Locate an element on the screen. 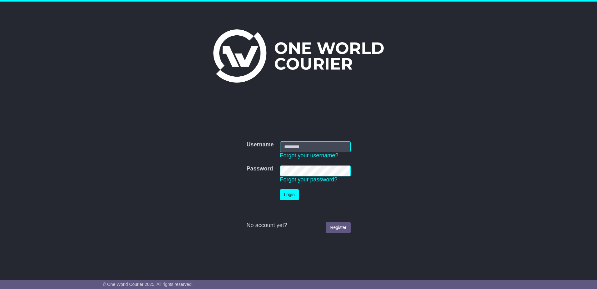 The image size is (597, 289). img: One World is located at coordinates (299, 56).